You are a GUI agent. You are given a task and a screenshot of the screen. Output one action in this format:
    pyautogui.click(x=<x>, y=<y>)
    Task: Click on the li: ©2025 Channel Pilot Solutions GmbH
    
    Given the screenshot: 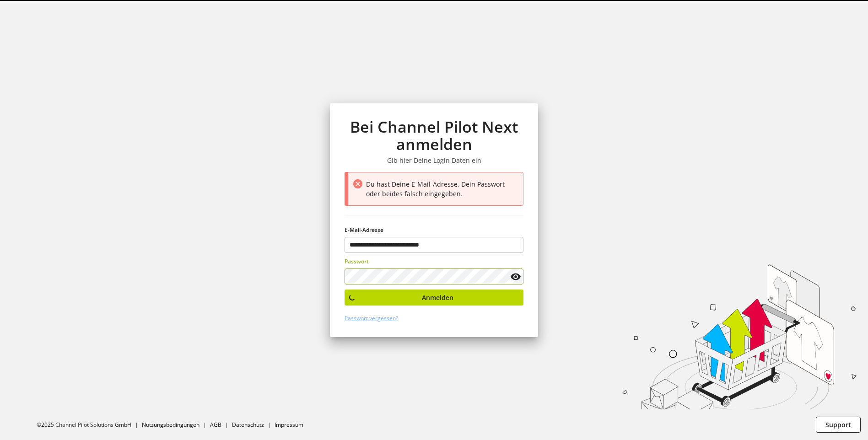 What is the action you would take?
    pyautogui.click(x=89, y=425)
    